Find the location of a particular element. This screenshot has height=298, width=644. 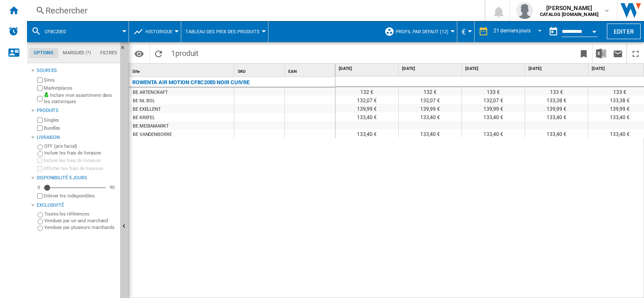

input: Marketplaces is located at coordinates (39, 88).